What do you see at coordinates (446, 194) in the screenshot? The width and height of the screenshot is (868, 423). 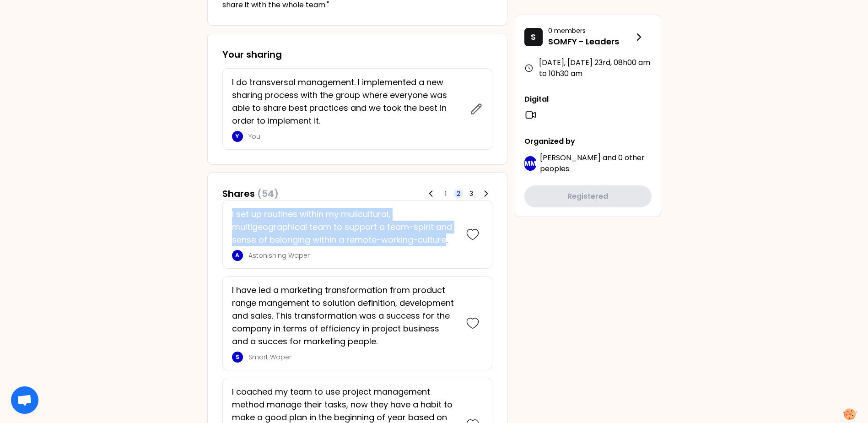 I see `span: 1` at bounding box center [446, 194].